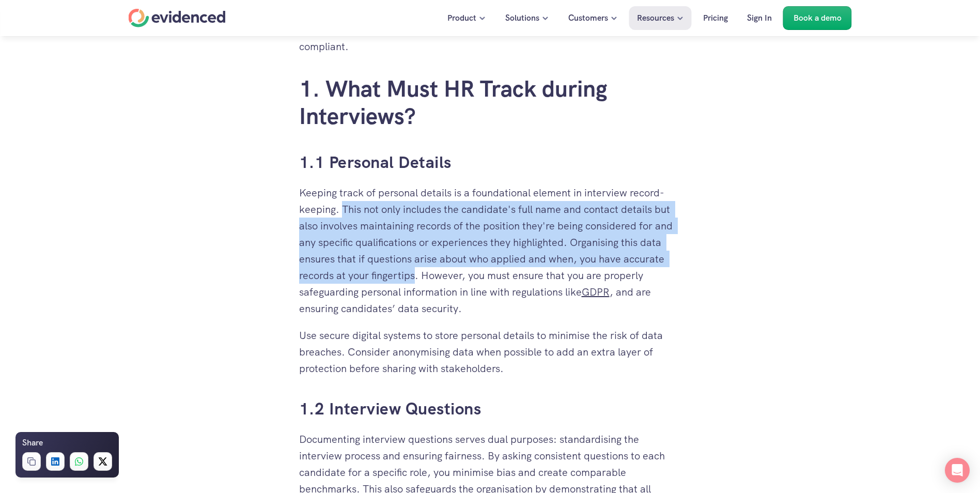  What do you see at coordinates (656, 18) in the screenshot?
I see `p: Resources` at bounding box center [656, 18].